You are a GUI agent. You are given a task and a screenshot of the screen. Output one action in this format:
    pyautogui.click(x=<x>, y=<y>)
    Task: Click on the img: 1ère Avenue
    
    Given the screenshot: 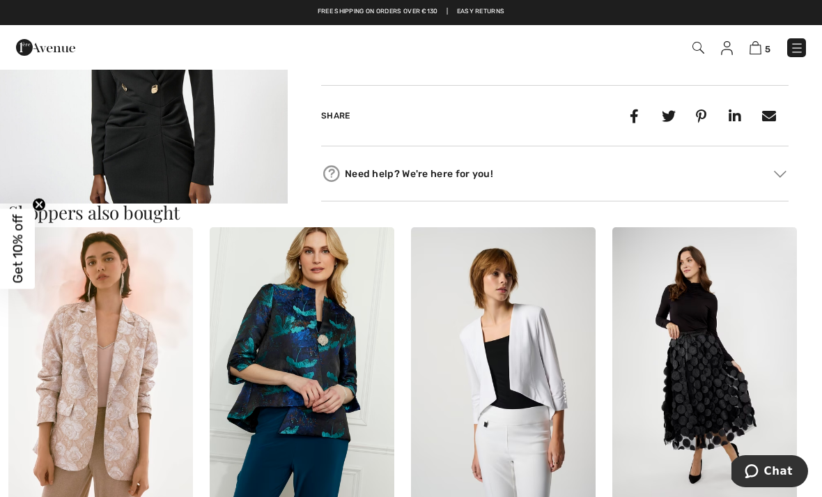 What is the action you would take?
    pyautogui.click(x=45, y=47)
    